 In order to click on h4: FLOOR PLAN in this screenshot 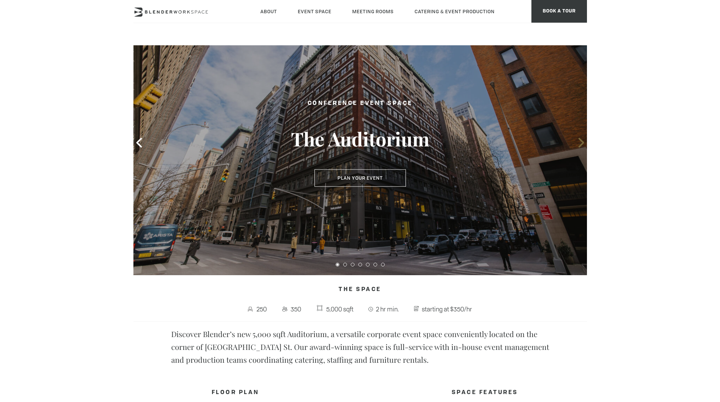, I will do `click(235, 393)`.